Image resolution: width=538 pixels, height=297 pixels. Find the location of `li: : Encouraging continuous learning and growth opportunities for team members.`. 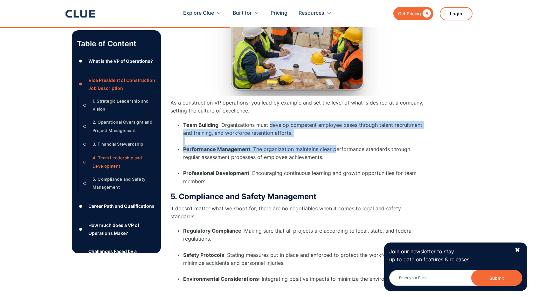

li: : Encouraging continuous learning and growth opportunities for team members. is located at coordinates (304, 177).